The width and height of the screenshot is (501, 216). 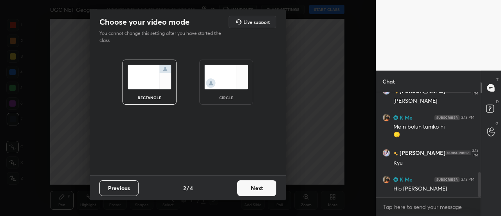 What do you see at coordinates (434, 127) in the screenshot?
I see `div: Me n bolun tumko hi` at bounding box center [434, 127].